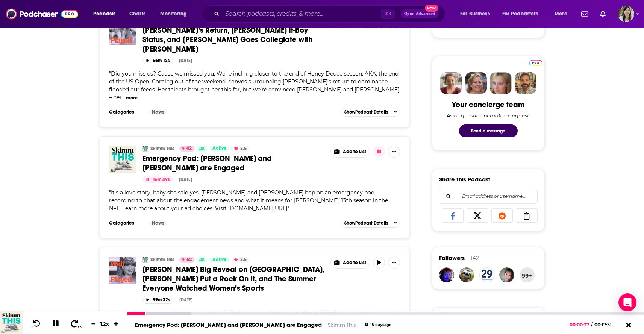 This screenshot has width=644, height=334. What do you see at coordinates (501, 83) in the screenshot?
I see `img: Jules Profile` at bounding box center [501, 83].